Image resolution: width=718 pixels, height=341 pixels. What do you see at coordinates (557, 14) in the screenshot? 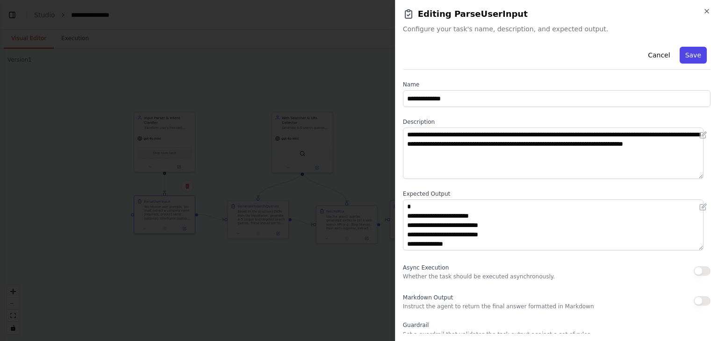
I see `h2: Editing ParseUserInput` at bounding box center [557, 14].